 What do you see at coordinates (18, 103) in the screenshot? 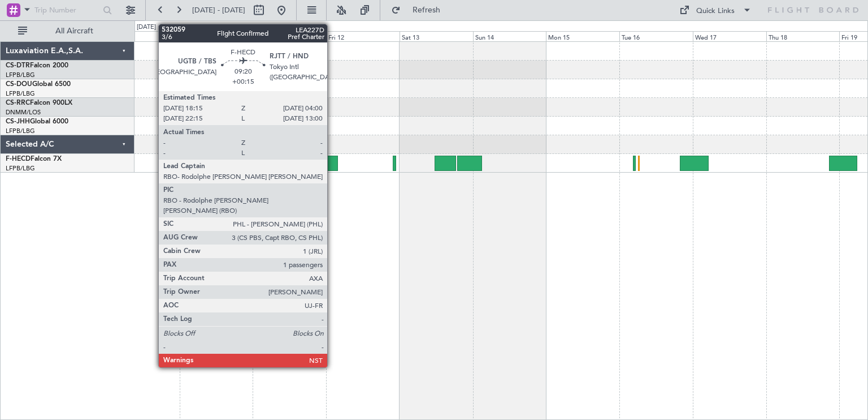
I see `span: CS-RRC` at bounding box center [18, 103].